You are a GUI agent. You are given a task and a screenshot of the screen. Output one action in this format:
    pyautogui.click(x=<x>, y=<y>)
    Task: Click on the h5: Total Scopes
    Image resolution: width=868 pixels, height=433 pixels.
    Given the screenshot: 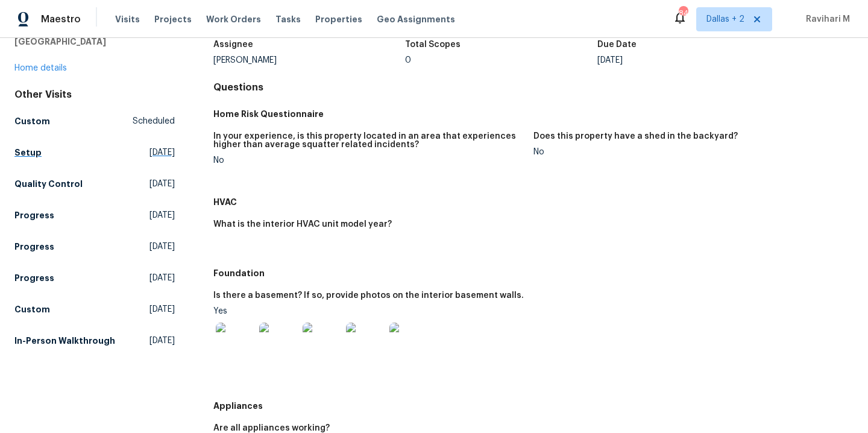 What is the action you would take?
    pyautogui.click(x=433, y=45)
    